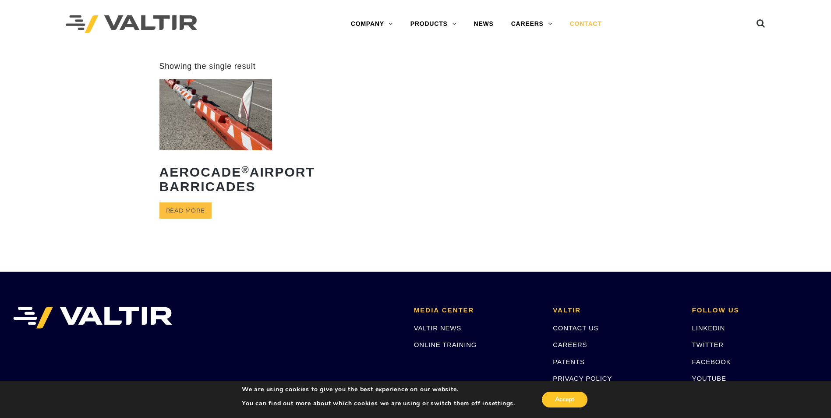 This screenshot has height=418, width=831. Describe the element at coordinates (445, 344) in the screenshot. I see `a: ONLINE TRAINING` at that location.